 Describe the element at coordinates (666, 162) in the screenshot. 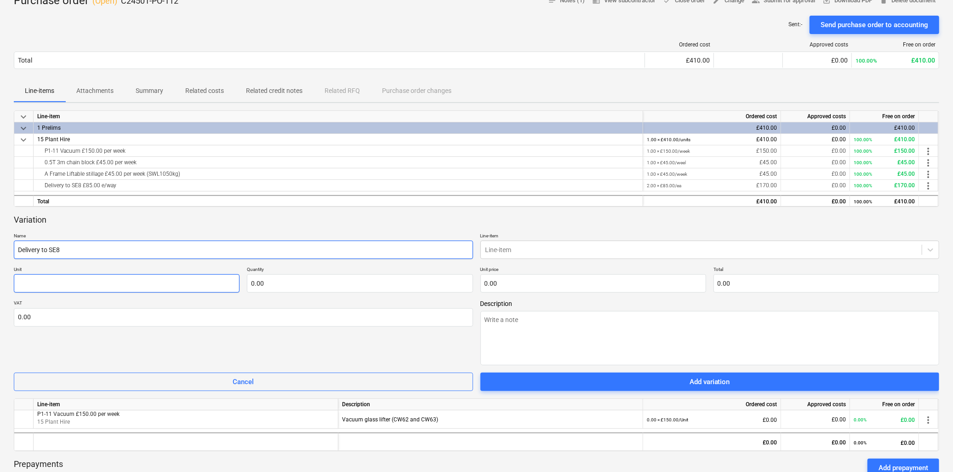

I see `small: 1.00 × £45.00 / weel` at that location.